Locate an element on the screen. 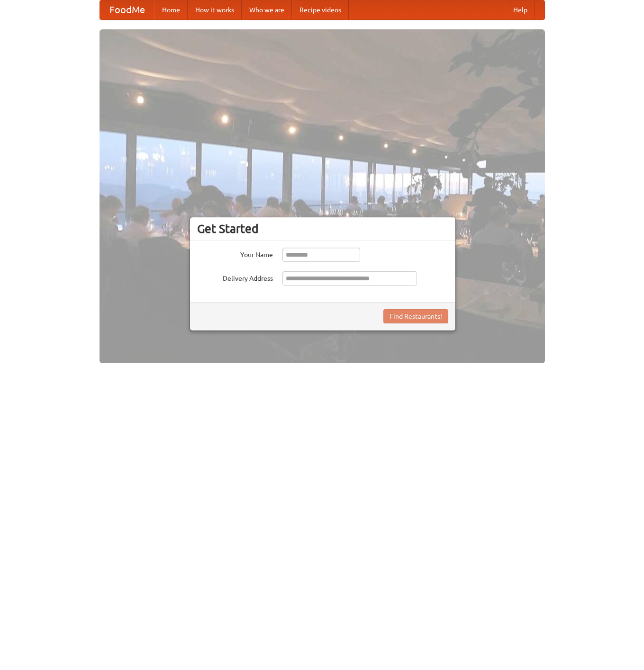 The image size is (644, 670). a: How it works is located at coordinates (214, 10).